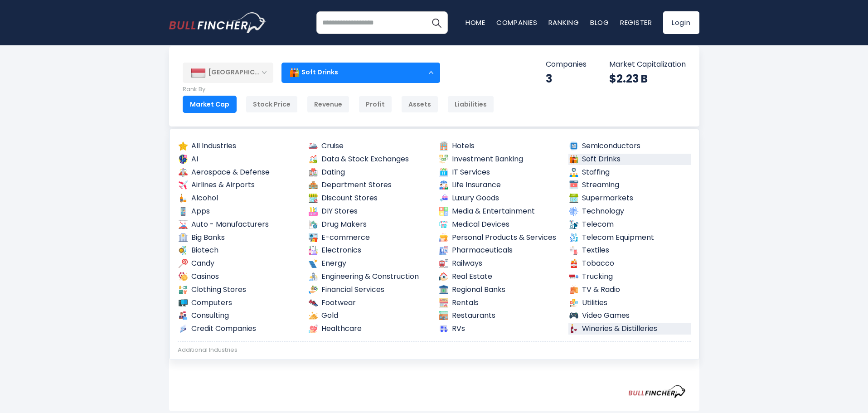 Image resolution: width=868 pixels, height=413 pixels. What do you see at coordinates (476, 23) in the screenshot?
I see `a: Home` at bounding box center [476, 23].